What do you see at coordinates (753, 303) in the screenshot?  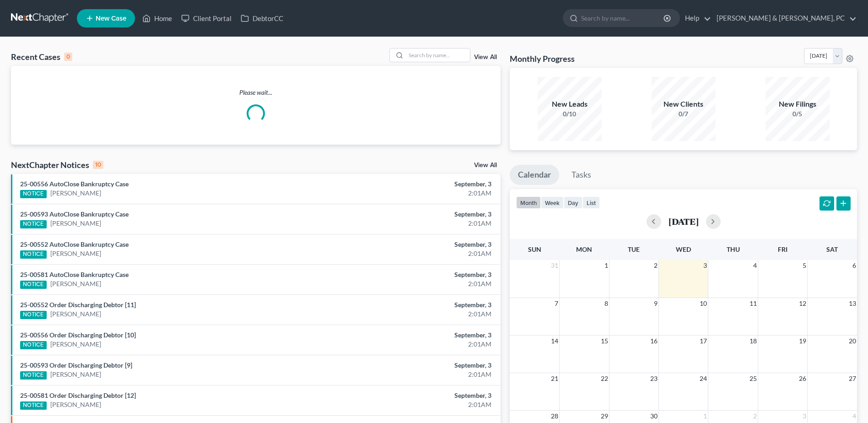 I see `span: 11` at bounding box center [753, 303].